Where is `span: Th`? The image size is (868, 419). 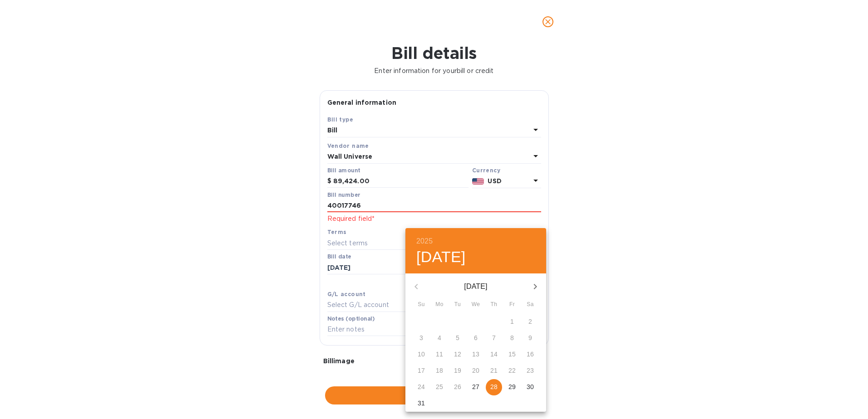 span: Th is located at coordinates (494, 305).